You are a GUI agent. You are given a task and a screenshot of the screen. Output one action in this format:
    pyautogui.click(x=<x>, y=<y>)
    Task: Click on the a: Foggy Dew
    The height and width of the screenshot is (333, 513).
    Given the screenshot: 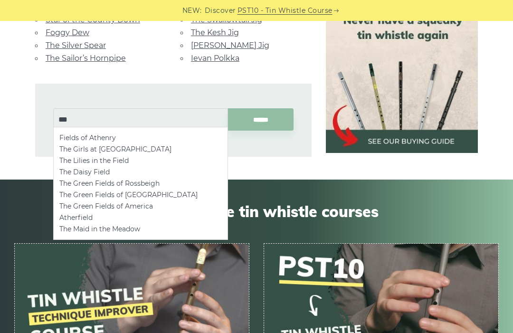 What is the action you would take?
    pyautogui.click(x=67, y=32)
    